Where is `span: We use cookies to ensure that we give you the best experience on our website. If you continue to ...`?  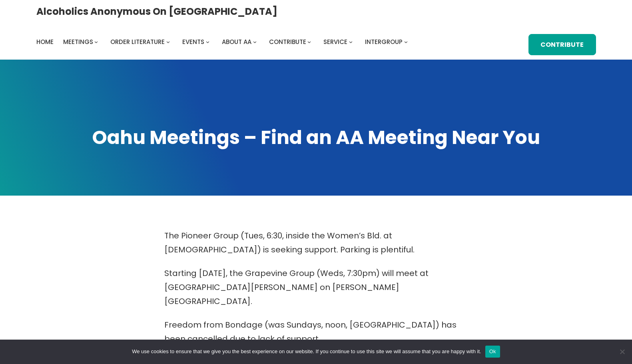
span: We use cookies to ensure that we give you the best experience on our website. If you continue to ... is located at coordinates (306, 351).